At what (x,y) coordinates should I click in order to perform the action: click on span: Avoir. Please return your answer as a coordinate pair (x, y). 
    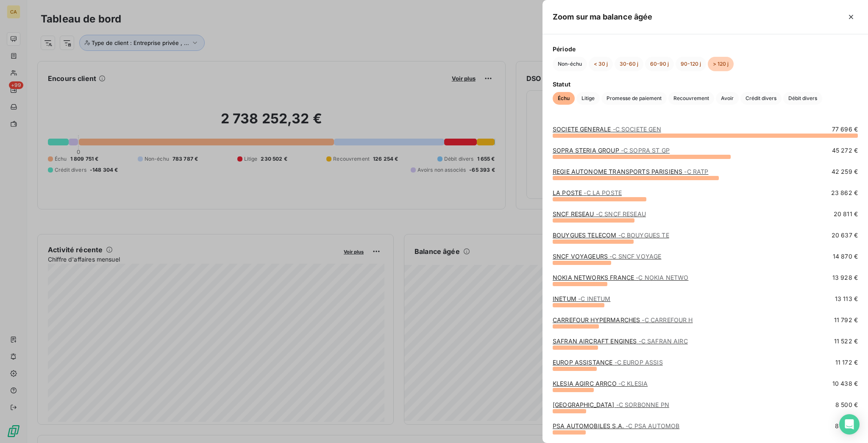
    Looking at the image, I should click on (727, 98).